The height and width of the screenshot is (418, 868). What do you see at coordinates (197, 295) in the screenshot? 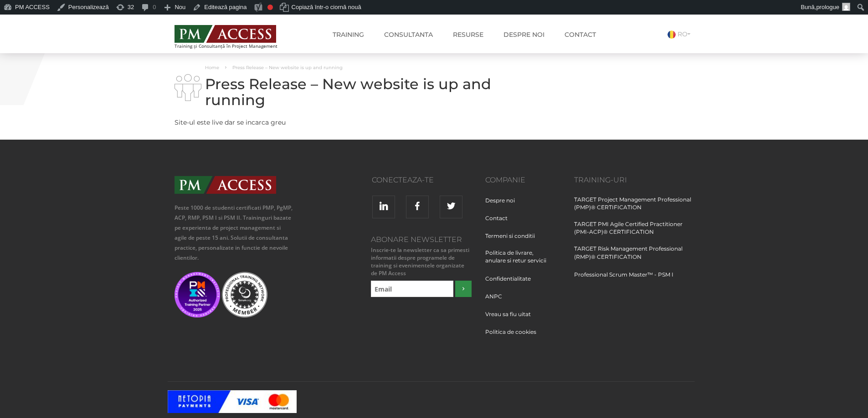
I see `img: PMI` at bounding box center [197, 295].